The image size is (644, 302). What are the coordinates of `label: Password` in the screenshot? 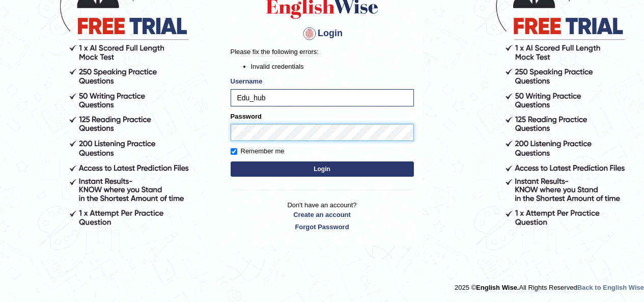 It's located at (246, 116).